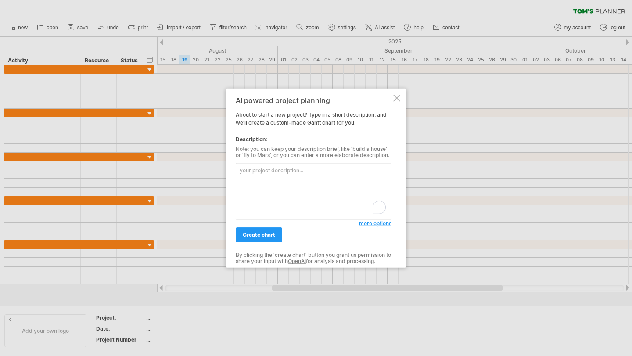 The image size is (632, 356). I want to click on a: OpenAI, so click(297, 261).